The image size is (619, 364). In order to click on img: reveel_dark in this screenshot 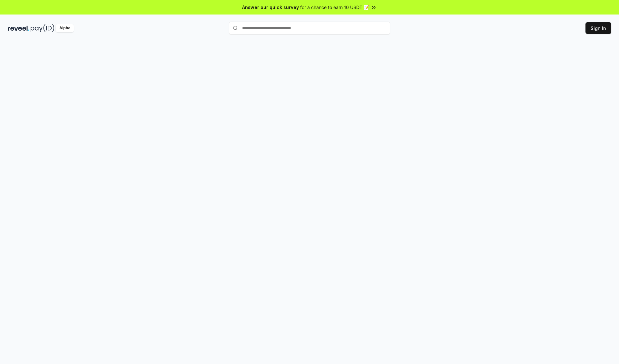, I will do `click(19, 28)`.